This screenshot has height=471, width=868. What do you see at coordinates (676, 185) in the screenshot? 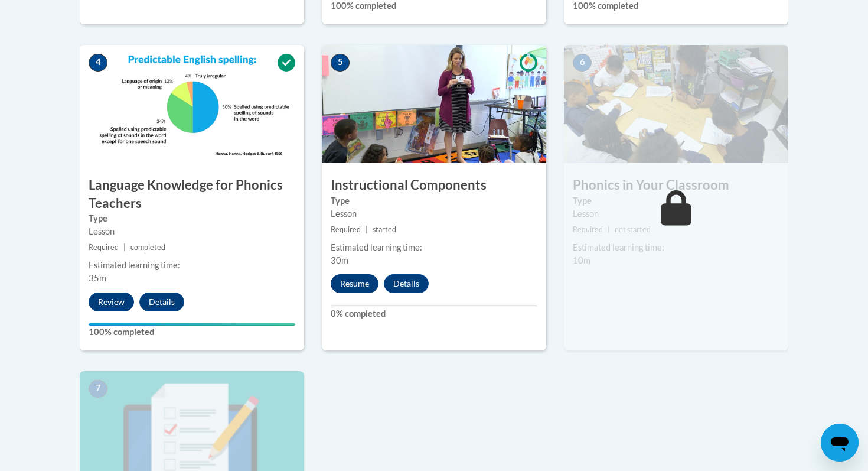
I see `h3: Phonics in Your Classroom` at bounding box center [676, 185].